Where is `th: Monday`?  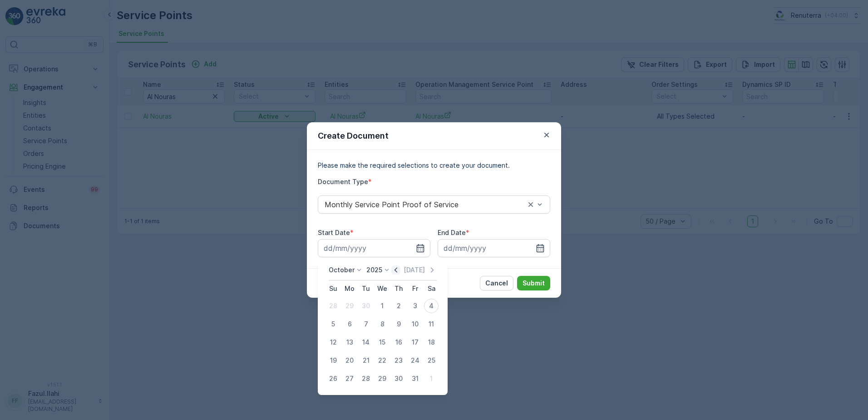 th: Monday is located at coordinates (350, 288).